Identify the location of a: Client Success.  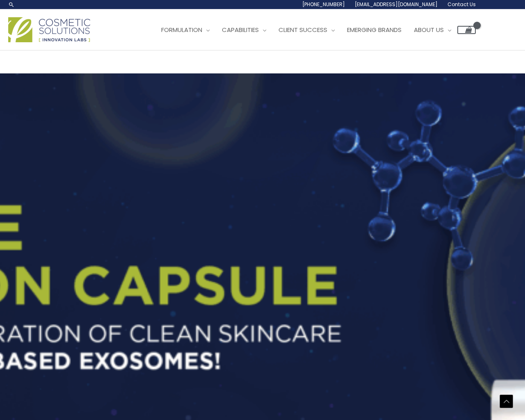
(306, 30).